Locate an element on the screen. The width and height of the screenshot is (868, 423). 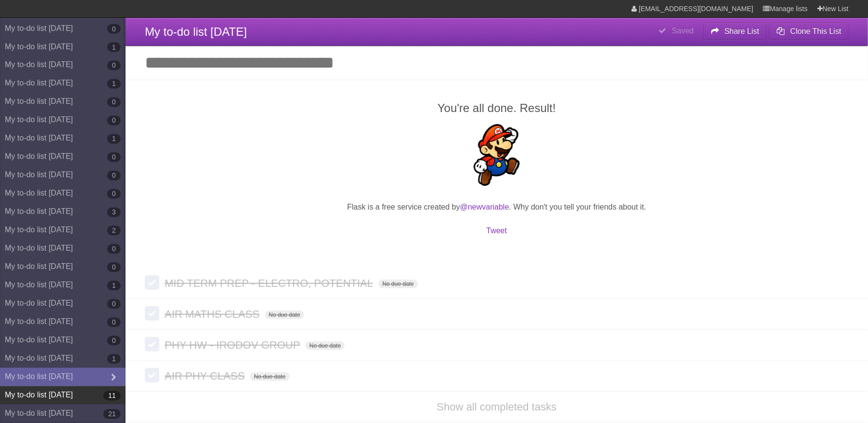
a: @newvariable is located at coordinates (485, 206).